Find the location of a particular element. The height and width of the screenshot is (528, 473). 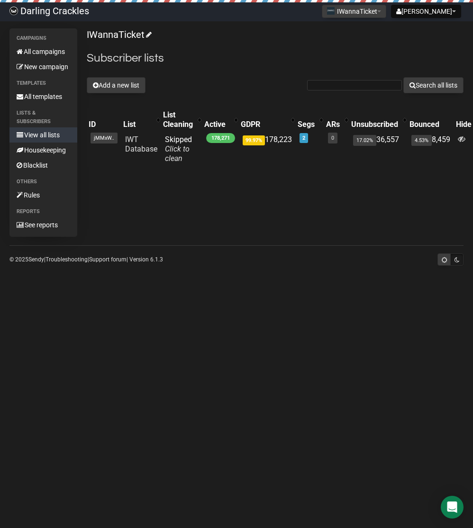

a: Sendy is located at coordinates (36, 260).